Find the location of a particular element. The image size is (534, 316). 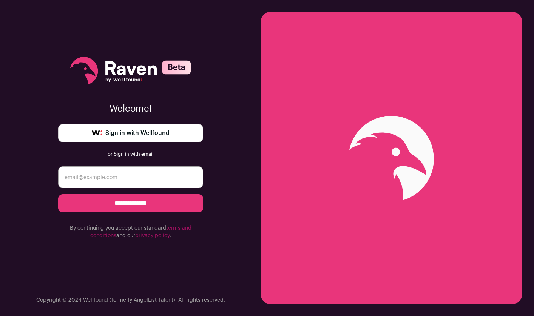

p: By continuing you accept our standard and our . is located at coordinates (131, 232).